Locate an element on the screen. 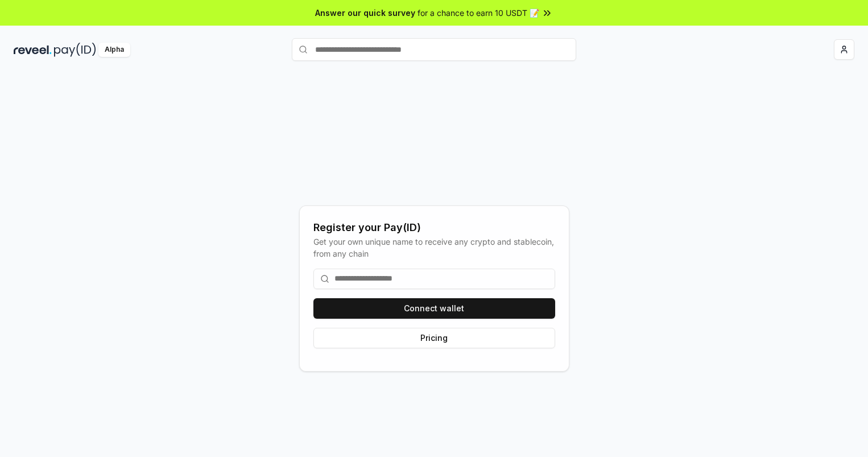 This screenshot has width=868, height=457. button: Connect wallet is located at coordinates (434, 309).